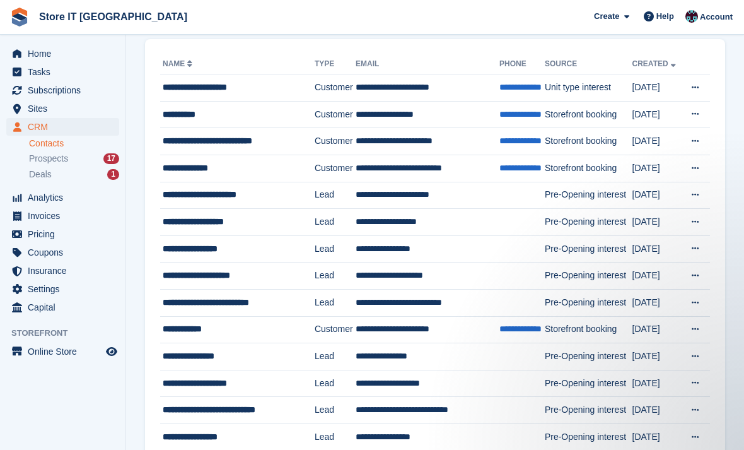 This screenshot has height=450, width=744. I want to click on td: Unit type interest, so click(588, 88).